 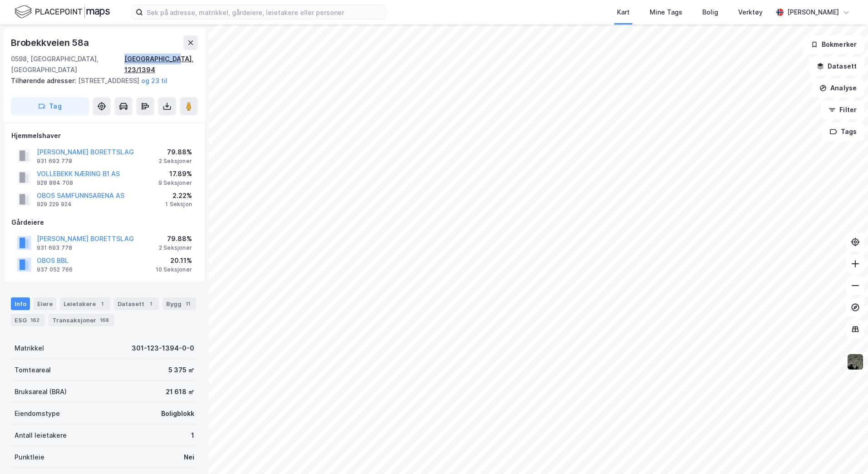 What do you see at coordinates (836, 66) in the screenshot?
I see `button: Datasett` at bounding box center [836, 66].